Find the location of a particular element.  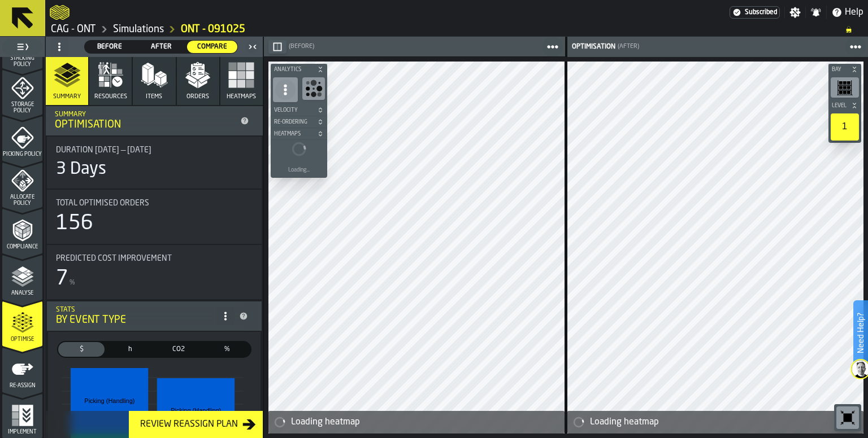

label: button-switch-multi-Time is located at coordinates (130, 349).